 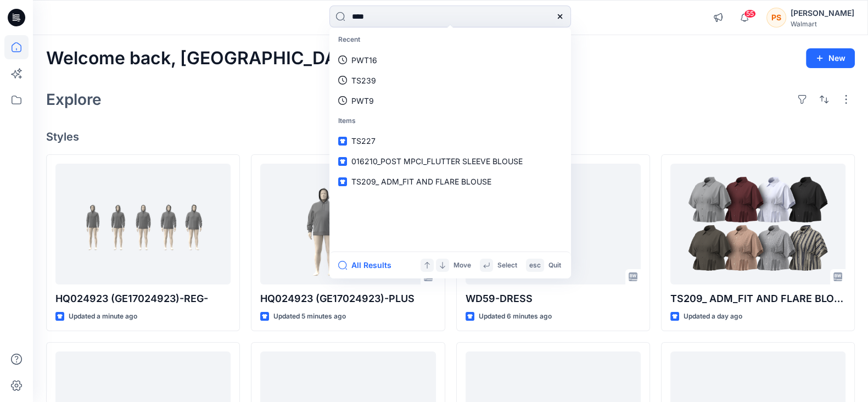 I want to click on p: Items, so click(x=450, y=121).